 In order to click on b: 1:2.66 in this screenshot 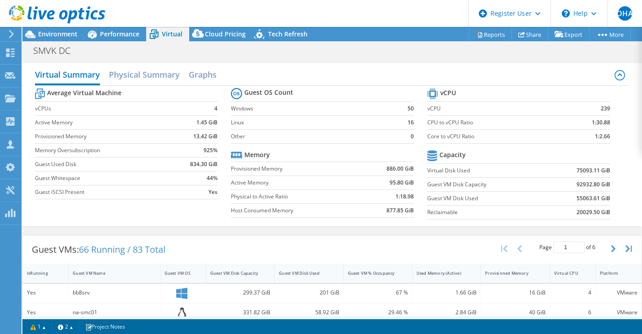, I will do `click(603, 136)`.